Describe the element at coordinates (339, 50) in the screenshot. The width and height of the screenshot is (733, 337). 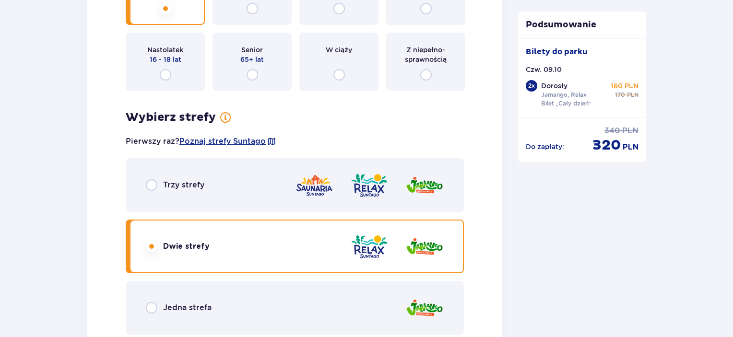
I see `span: W ciąży` at that location.